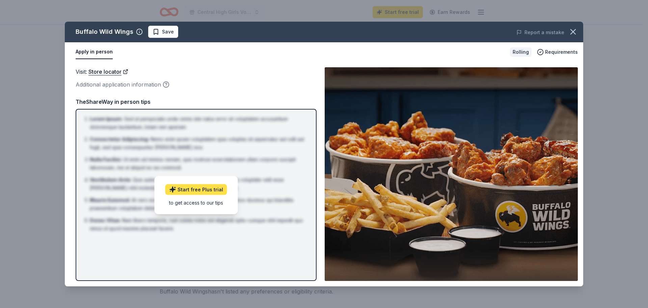 Image resolution: width=648 pixels, height=308 pixels. What do you see at coordinates (106, 118) in the screenshot?
I see `span: Lorem Ipsum :` at bounding box center [106, 118].